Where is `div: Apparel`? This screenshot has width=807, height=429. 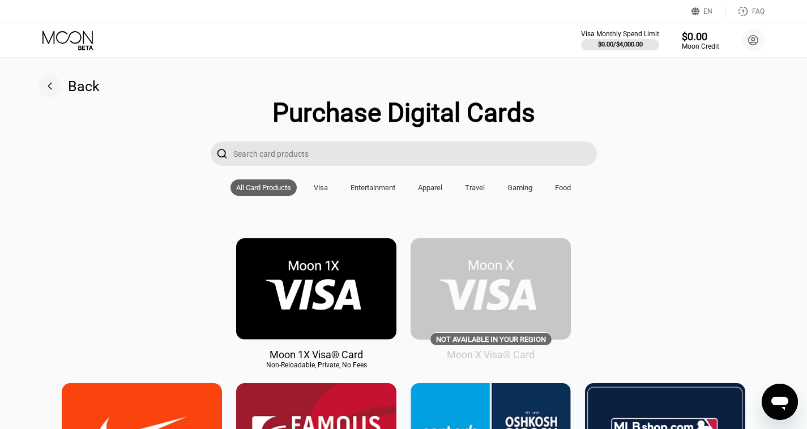
div: Apparel is located at coordinates (430, 187).